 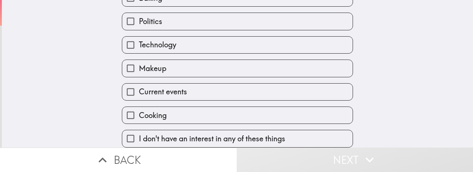 I want to click on button: Current events, so click(x=237, y=92).